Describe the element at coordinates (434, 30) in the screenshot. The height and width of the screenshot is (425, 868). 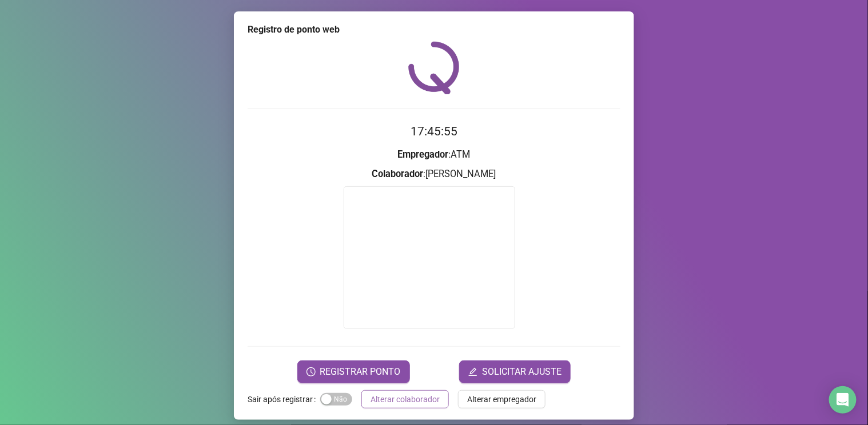
I see `div: Registro de ponto web` at that location.